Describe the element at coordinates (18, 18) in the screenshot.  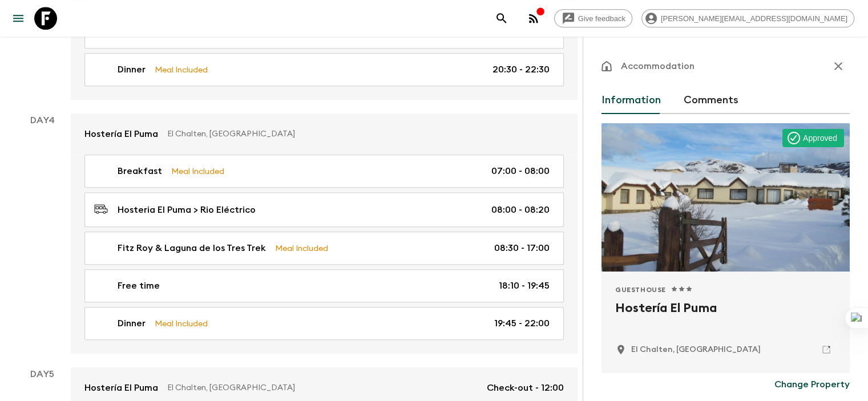
I see `button: menu` at that location.